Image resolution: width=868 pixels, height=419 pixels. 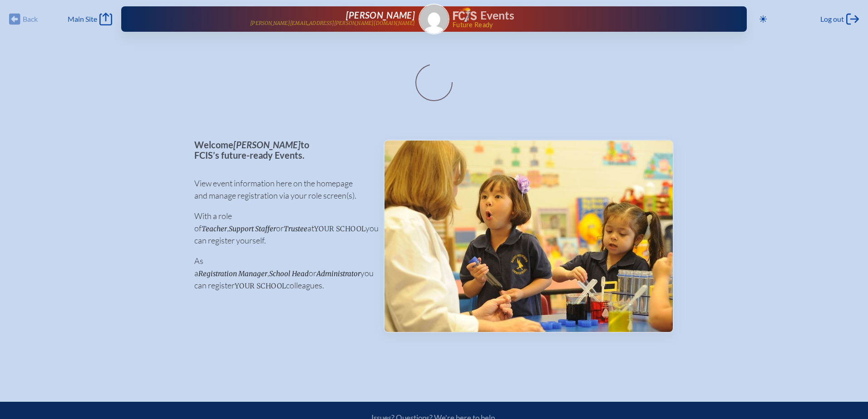 What do you see at coordinates (528, 236) in the screenshot?
I see `img: Events` at bounding box center [528, 236].